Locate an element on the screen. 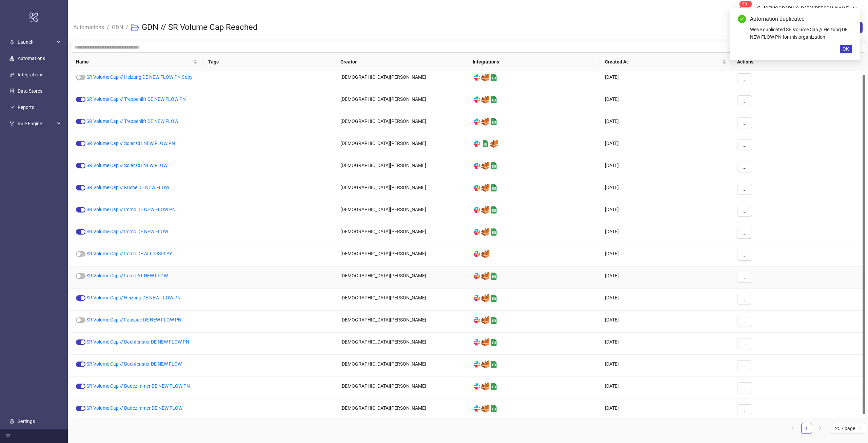  button: OK is located at coordinates (846, 49).